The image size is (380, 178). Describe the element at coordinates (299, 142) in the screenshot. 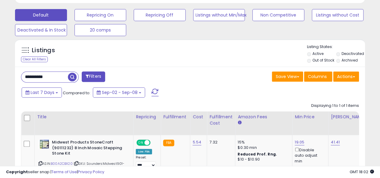

I see `a: 19.05` at that location.